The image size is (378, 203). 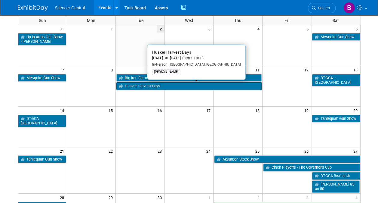 What do you see at coordinates (63, 110) in the screenshot?
I see `span: 14` at bounding box center [63, 110].